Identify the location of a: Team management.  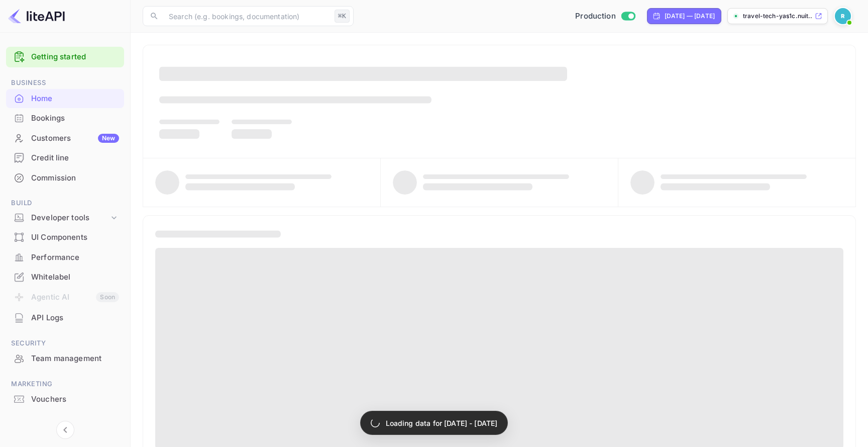
(65, 358).